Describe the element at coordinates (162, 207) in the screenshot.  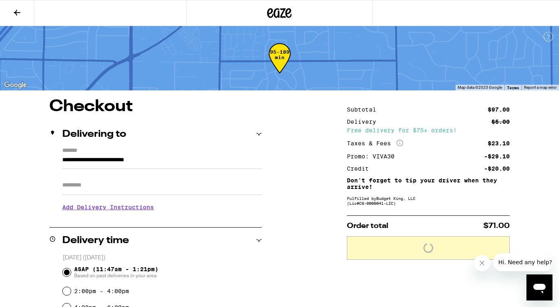
I see `h3: Add Delivery Instructions` at that location.